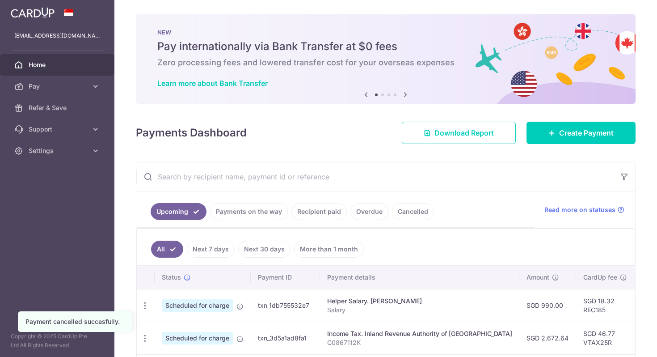  I want to click on td: SGD 990.00, so click(548, 305).